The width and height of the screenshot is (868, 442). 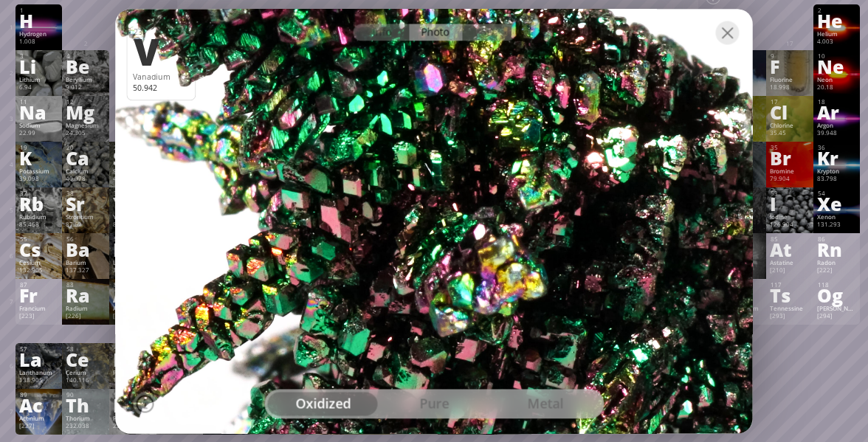 I want to click on div: 138.905, so click(x=133, y=271).